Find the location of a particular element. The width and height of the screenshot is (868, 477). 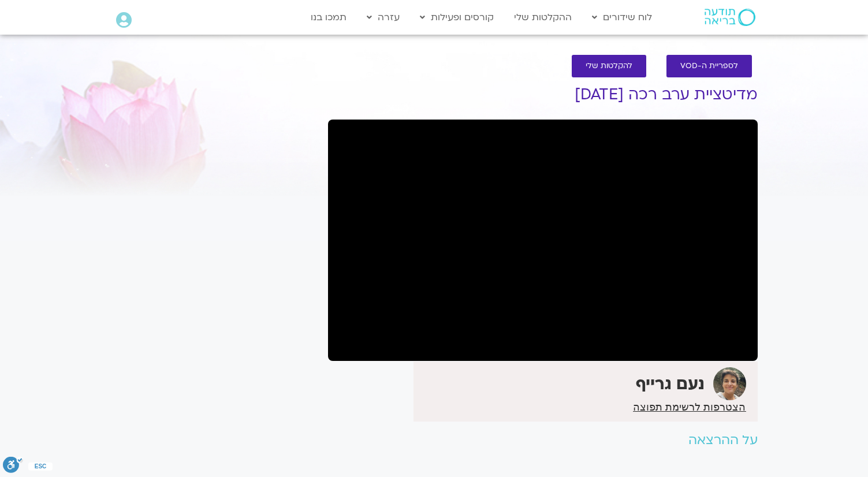

a: לספריית ה-VOD is located at coordinates (710, 66).